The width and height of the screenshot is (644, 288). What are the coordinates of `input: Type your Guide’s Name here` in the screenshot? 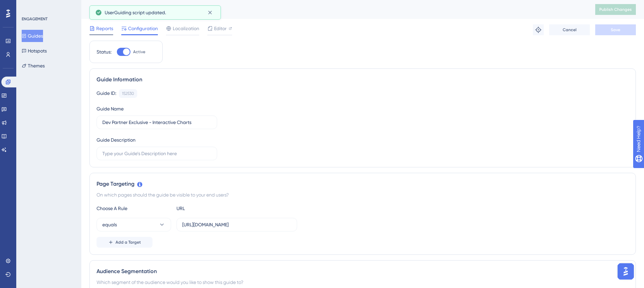 It's located at (157, 122).